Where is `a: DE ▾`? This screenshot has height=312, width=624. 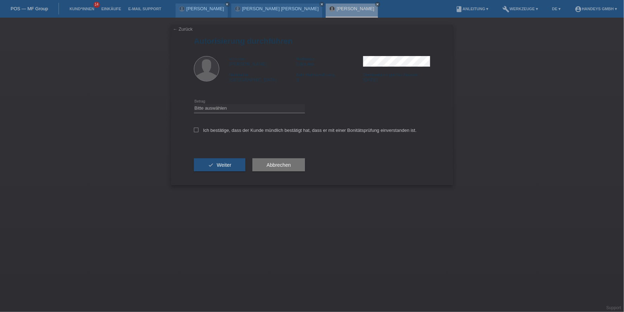
a: DE ▾ is located at coordinates (556, 9).